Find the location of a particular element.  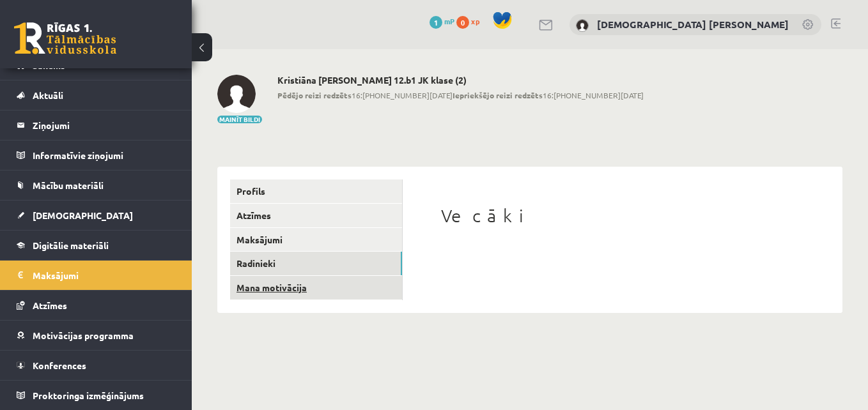

a: Mana motivācija is located at coordinates (316, 288).